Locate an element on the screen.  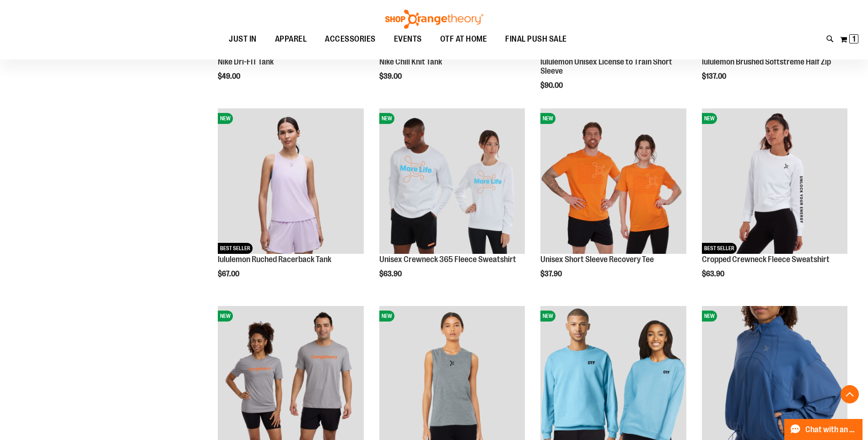
a: FINAL PUSH SALE is located at coordinates (536, 39).